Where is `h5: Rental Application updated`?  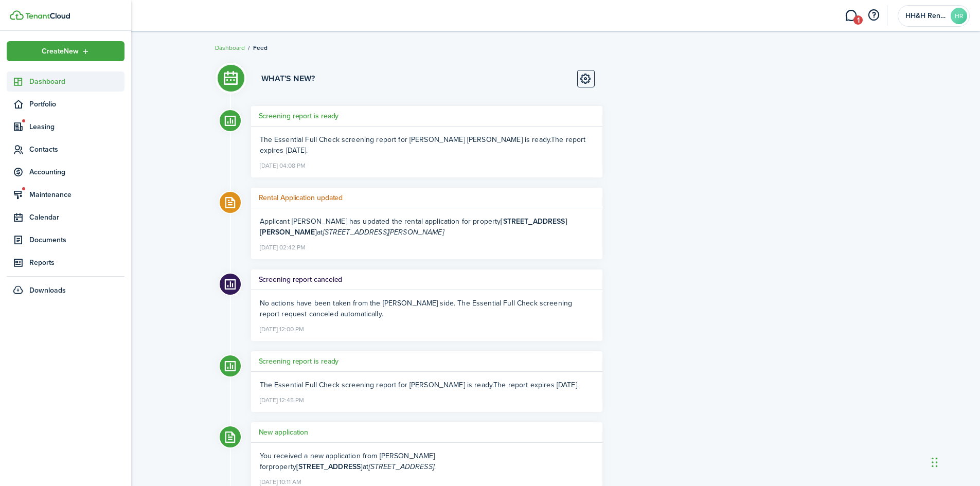 h5: Rental Application updated is located at coordinates (301, 197).